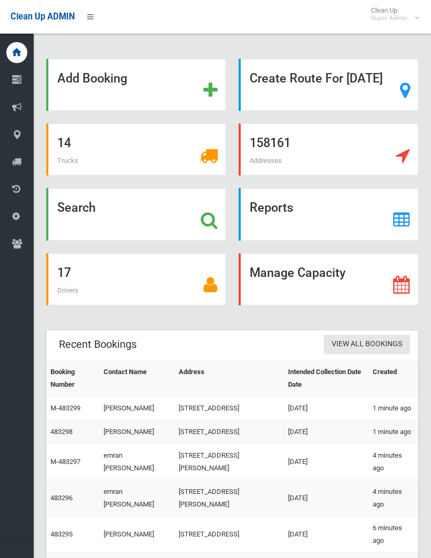  I want to click on span: Drivers, so click(68, 290).